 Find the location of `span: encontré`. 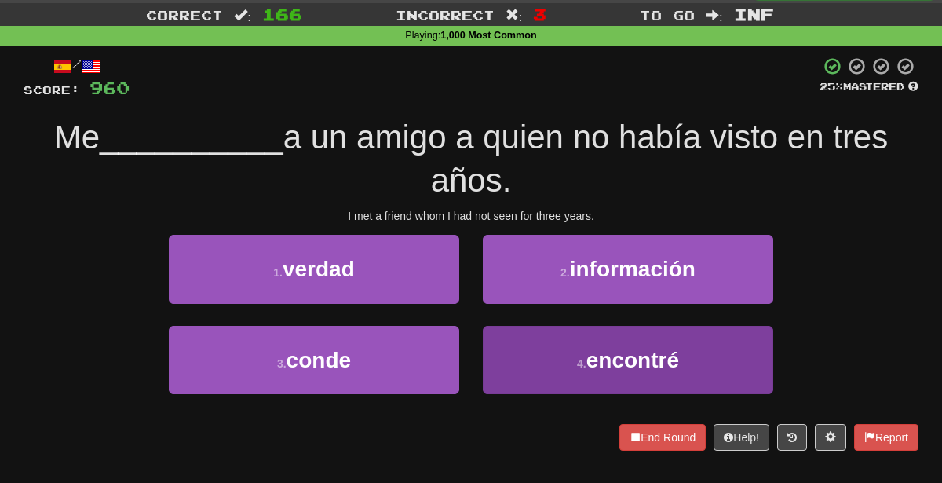

span: encontré is located at coordinates (633, 360).